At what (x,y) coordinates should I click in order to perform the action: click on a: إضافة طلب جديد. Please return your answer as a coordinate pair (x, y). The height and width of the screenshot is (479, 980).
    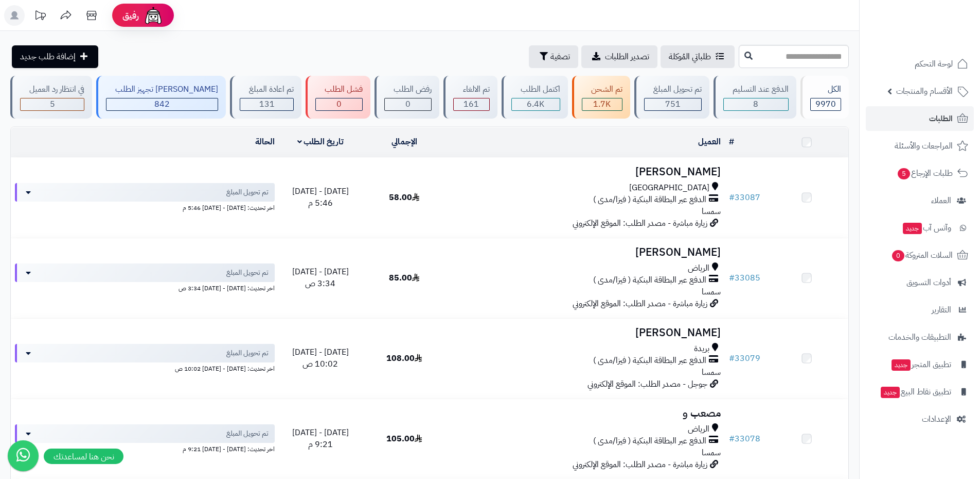
    Looking at the image, I should click on (55, 56).